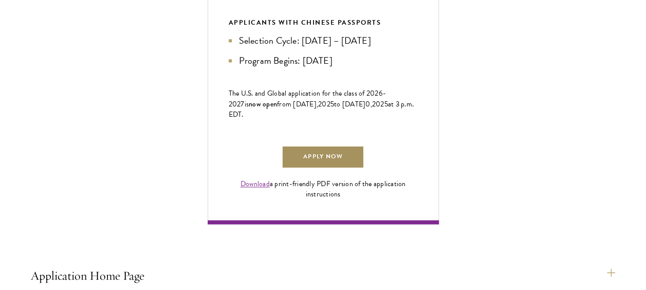 The height and width of the screenshot is (290, 646). I want to click on span: is, so click(247, 104).